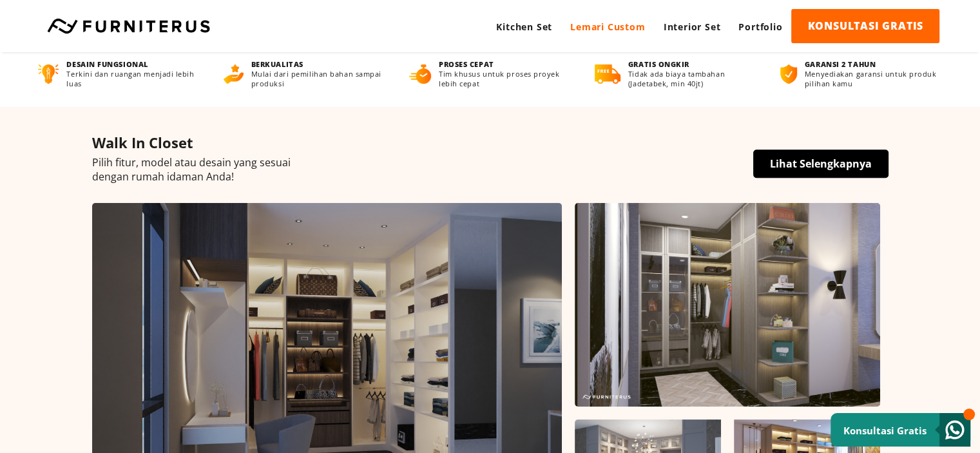  Describe the element at coordinates (234, 74) in the screenshot. I see `img: berkualitas.png` at that location.